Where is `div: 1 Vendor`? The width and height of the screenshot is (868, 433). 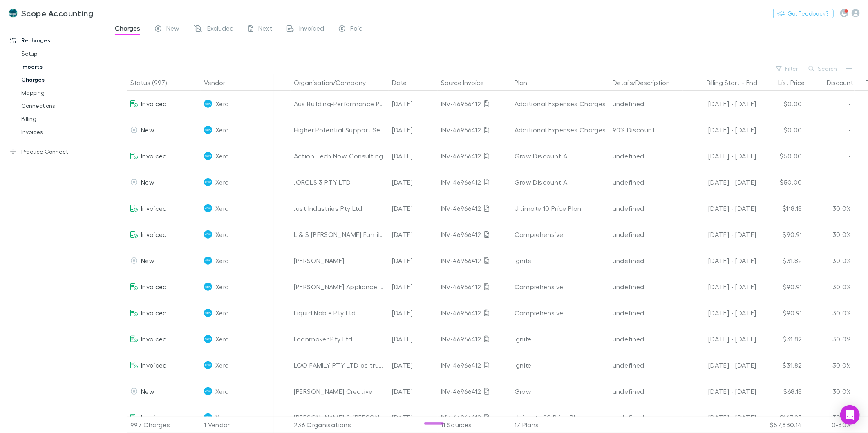
div: 1 Vendor is located at coordinates (237, 425).